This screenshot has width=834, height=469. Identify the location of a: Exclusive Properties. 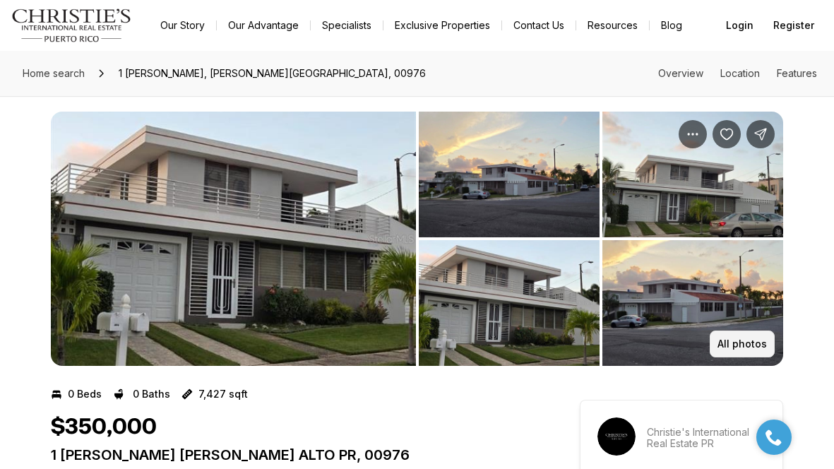
(442, 25).